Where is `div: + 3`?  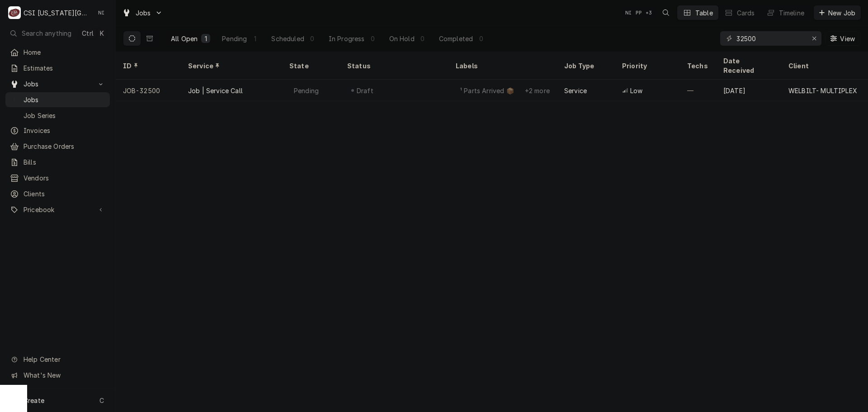
div: + 3 is located at coordinates (649, 12).